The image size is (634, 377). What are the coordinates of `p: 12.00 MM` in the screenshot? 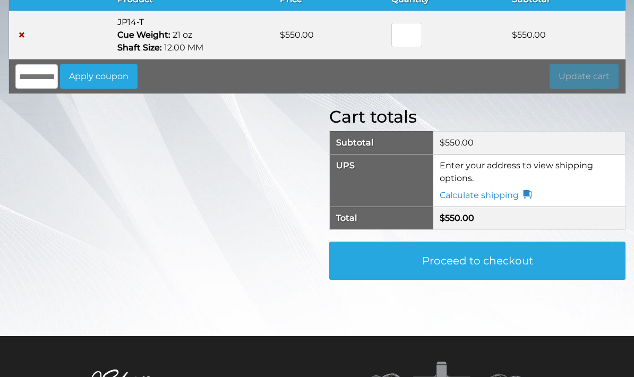 It's located at (192, 48).